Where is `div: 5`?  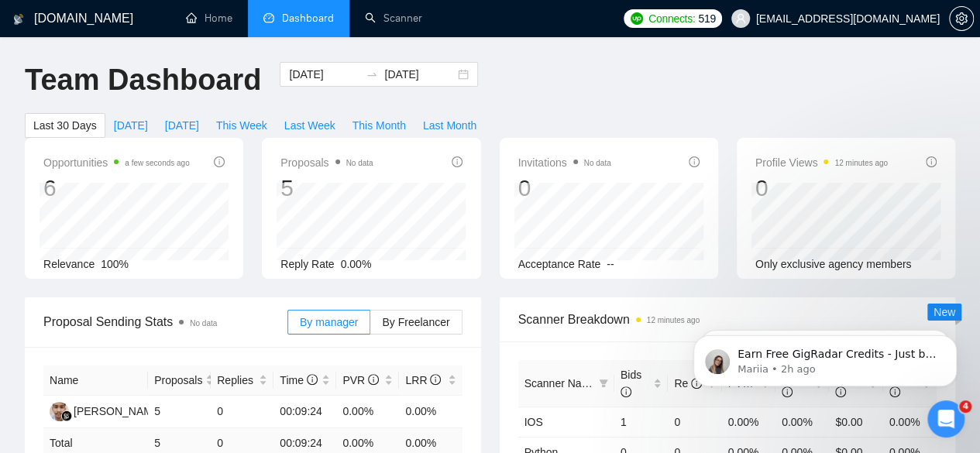 div: 5 is located at coordinates (326, 188).